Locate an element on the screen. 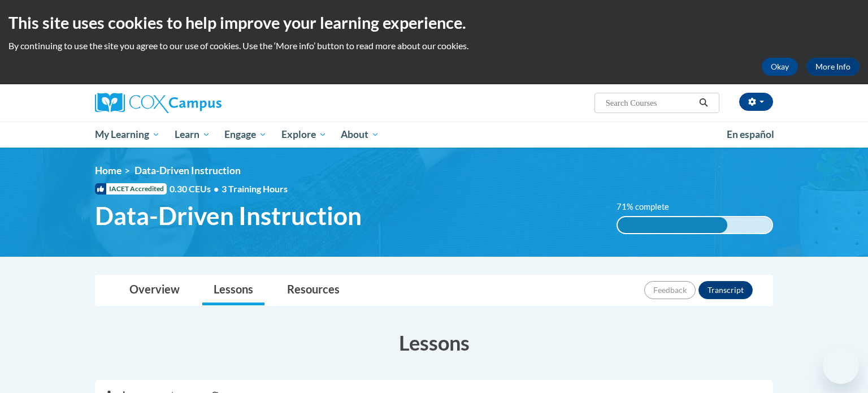 The height and width of the screenshot is (393, 868). a: Learn is located at coordinates (192, 135).